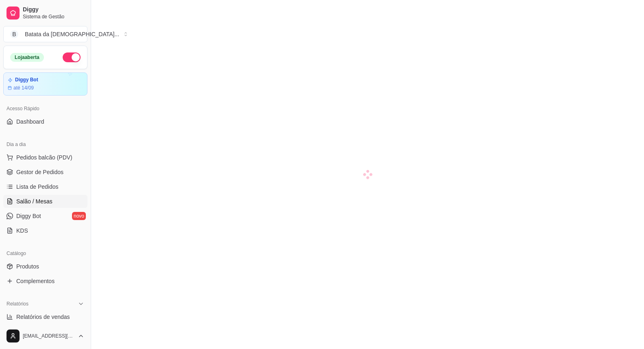  Describe the element at coordinates (43, 317) in the screenshot. I see `span: Relatórios de vendas` at that location.